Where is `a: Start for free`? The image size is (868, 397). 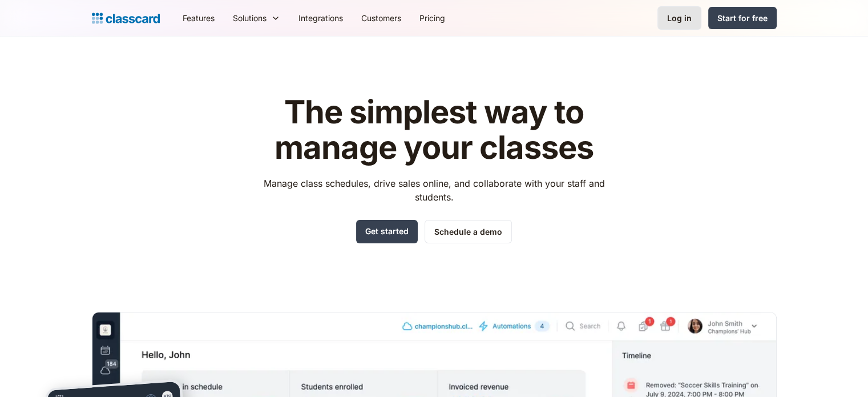 a: Start for free is located at coordinates (743, 18).